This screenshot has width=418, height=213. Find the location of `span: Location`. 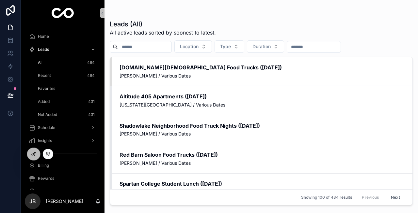

span: Location is located at coordinates (189, 47).